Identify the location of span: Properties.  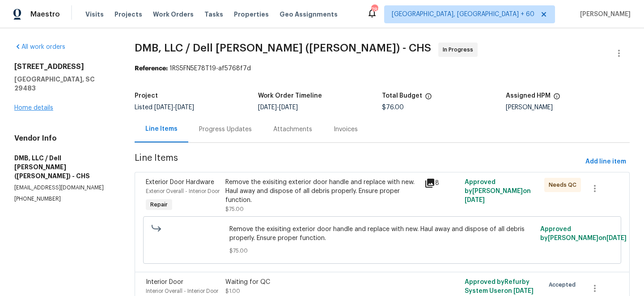
(251, 14).